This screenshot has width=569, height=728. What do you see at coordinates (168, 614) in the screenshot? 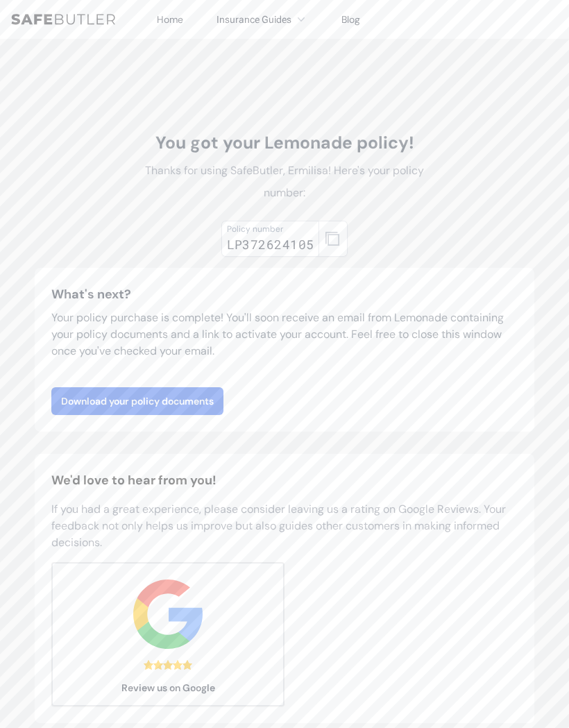
I see `img: google.svg` at bounding box center [168, 614].